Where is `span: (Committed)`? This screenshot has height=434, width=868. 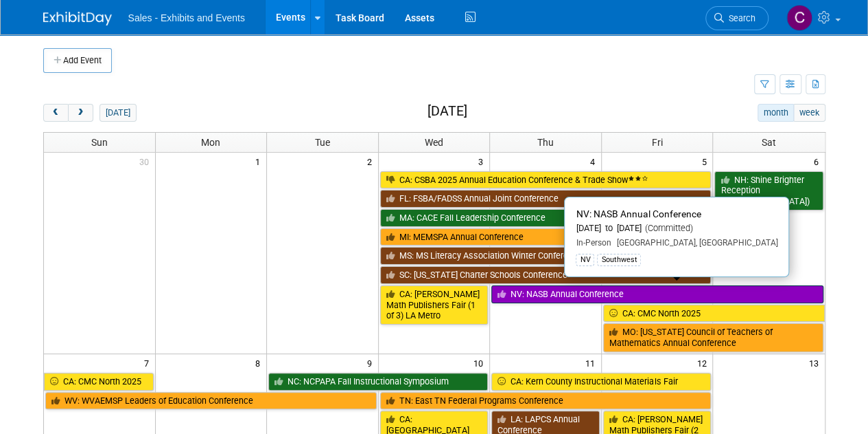
span: (Committed) is located at coordinates (666, 227).